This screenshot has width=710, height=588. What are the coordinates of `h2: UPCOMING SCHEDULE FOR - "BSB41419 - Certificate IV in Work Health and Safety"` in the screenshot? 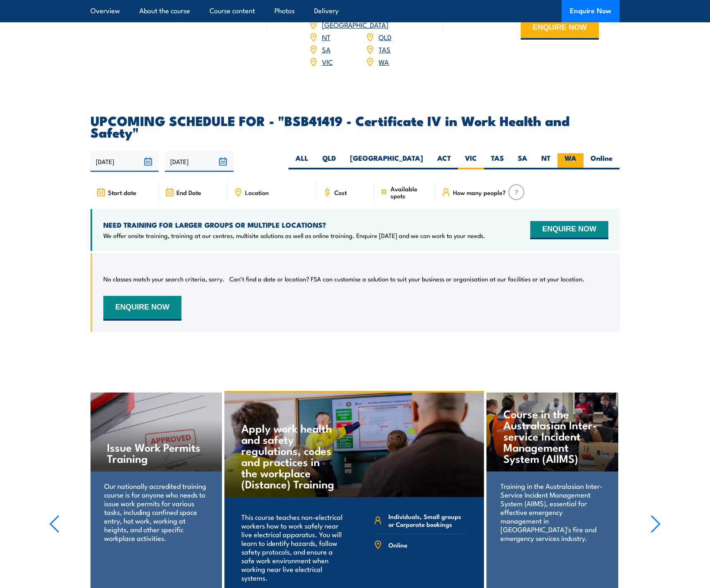 It's located at (355, 126).